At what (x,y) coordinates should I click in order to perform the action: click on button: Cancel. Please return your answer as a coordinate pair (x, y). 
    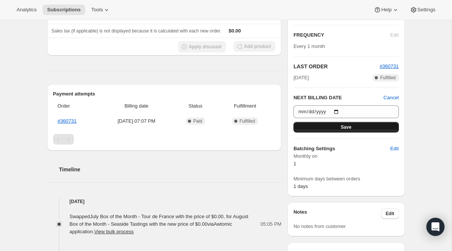
    Looking at the image, I should click on (391, 98).